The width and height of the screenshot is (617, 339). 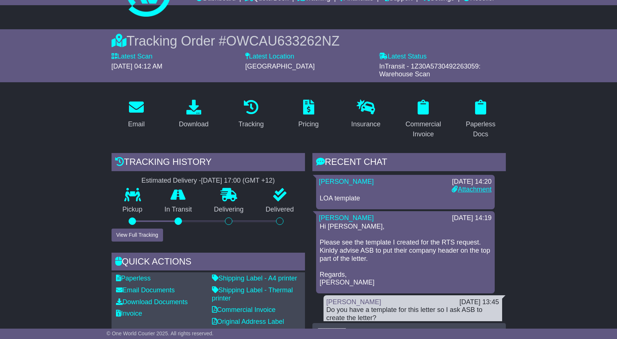 I want to click on a: Paperless Docs, so click(x=480, y=119).